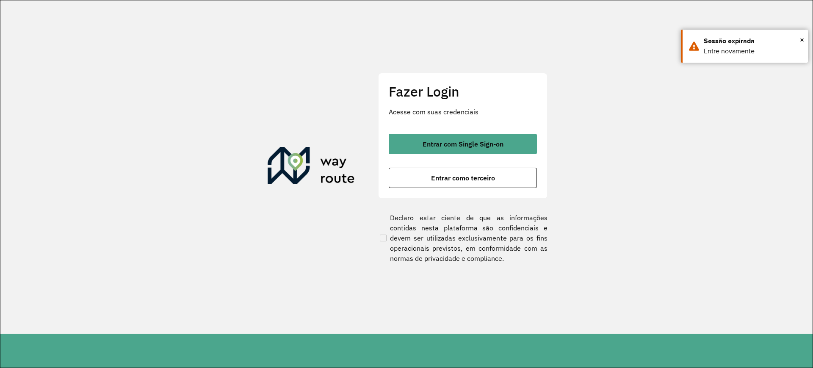 This screenshot has width=813, height=368. Describe the element at coordinates (752, 41) in the screenshot. I see `div: Sessão expirada` at that location.